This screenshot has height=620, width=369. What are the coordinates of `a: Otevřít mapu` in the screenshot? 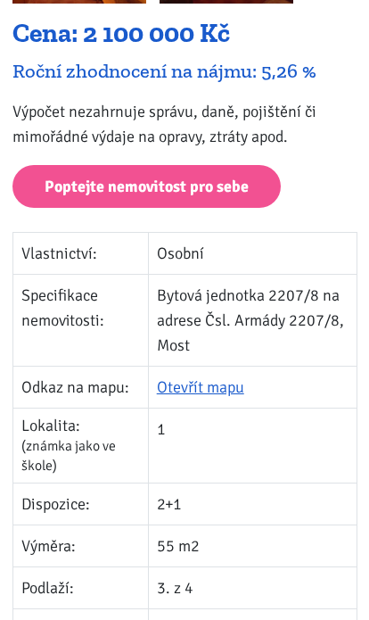 It's located at (201, 388).